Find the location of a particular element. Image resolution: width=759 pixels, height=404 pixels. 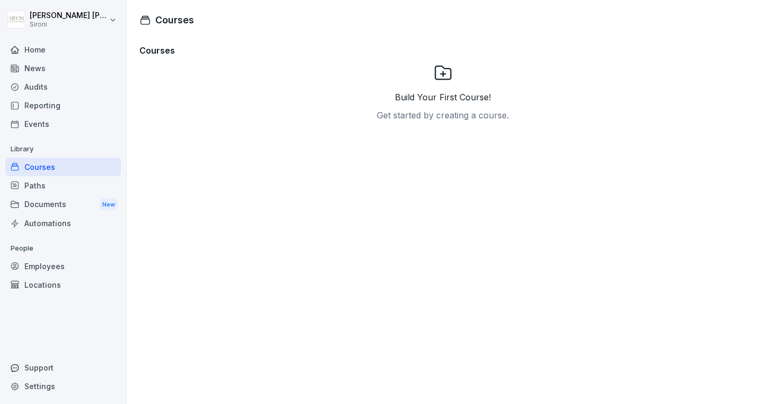

div: Locations is located at coordinates (63, 284).